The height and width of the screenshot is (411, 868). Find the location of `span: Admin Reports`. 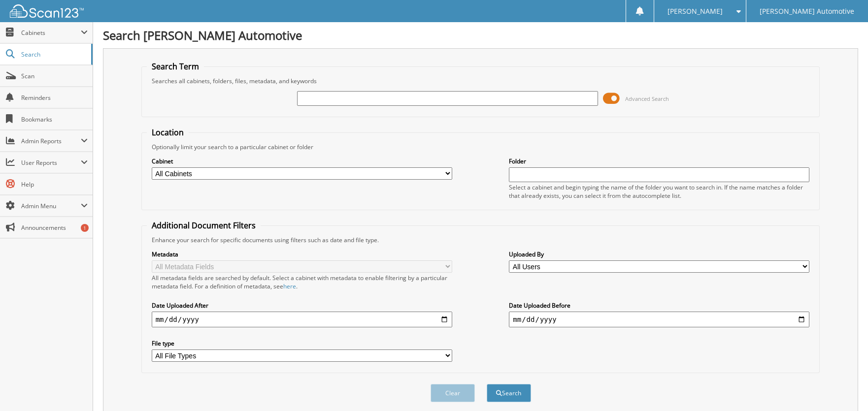

span: Admin Reports is located at coordinates (51, 141).